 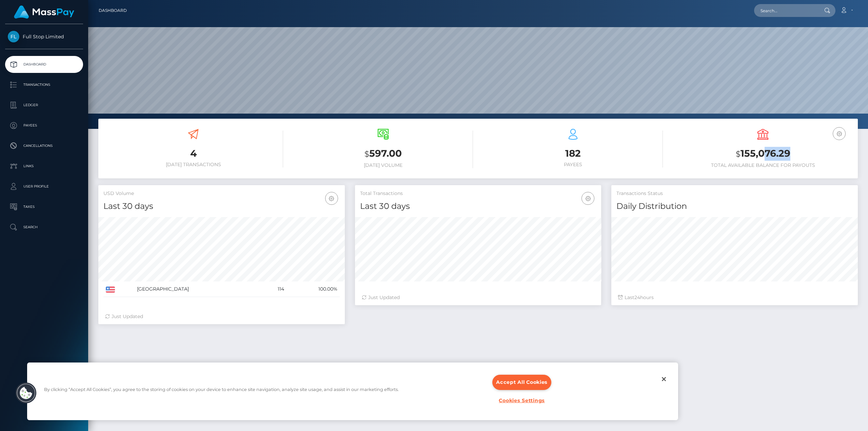 I want to click on h6: Payees, so click(x=573, y=165).